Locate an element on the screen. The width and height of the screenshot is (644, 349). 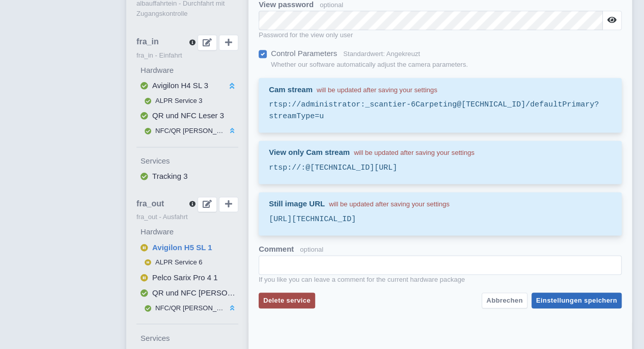
span: Pelco Sarix Pro 4 1 is located at coordinates (185, 277).